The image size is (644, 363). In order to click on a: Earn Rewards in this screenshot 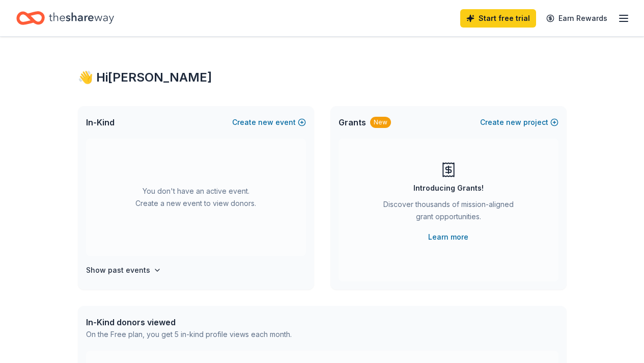, I will do `click(577, 18)`.